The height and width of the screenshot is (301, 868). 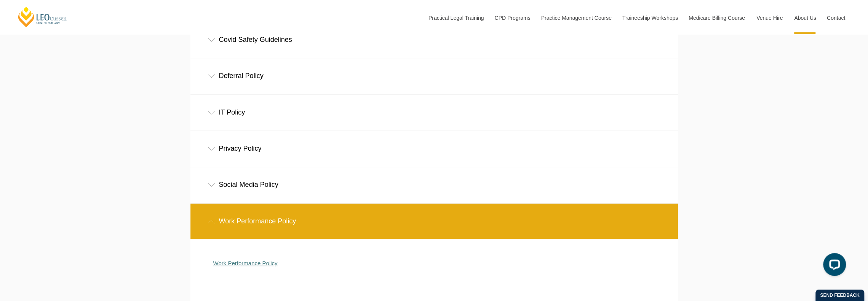 What do you see at coordinates (576, 18) in the screenshot?
I see `a: Practice Management Course` at bounding box center [576, 18].